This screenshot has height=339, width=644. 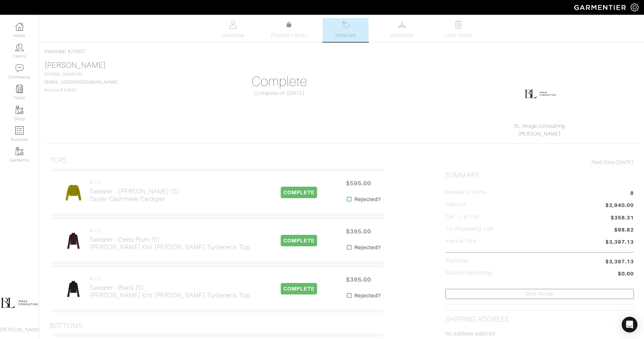 What do you see at coordinates (604, 162) in the screenshot?
I see `span: Paid Date:` at bounding box center [604, 162].